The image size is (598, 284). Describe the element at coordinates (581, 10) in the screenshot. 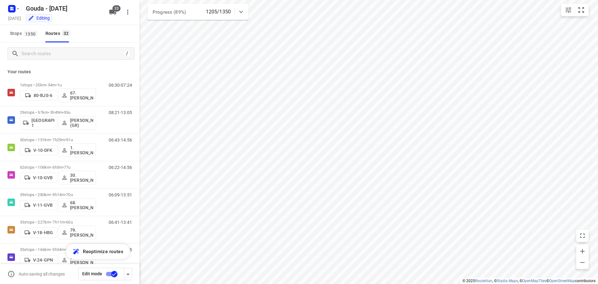

I see `button: Fit zoom` at that location.